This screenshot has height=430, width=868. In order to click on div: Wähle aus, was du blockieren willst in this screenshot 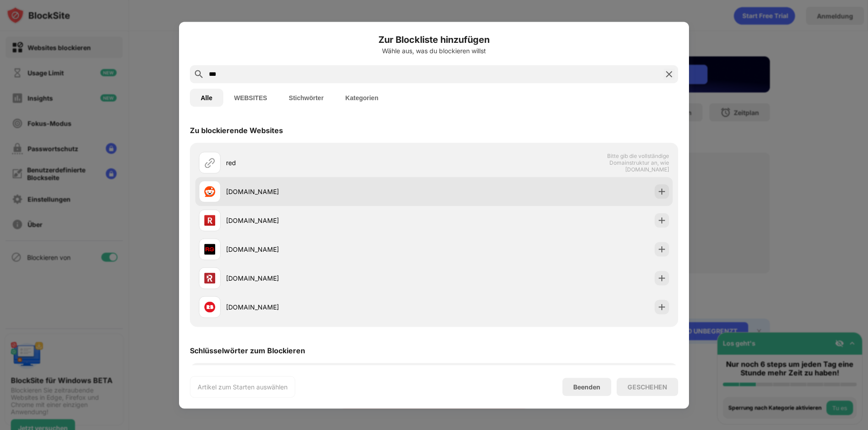, I will do `click(434, 50)`.